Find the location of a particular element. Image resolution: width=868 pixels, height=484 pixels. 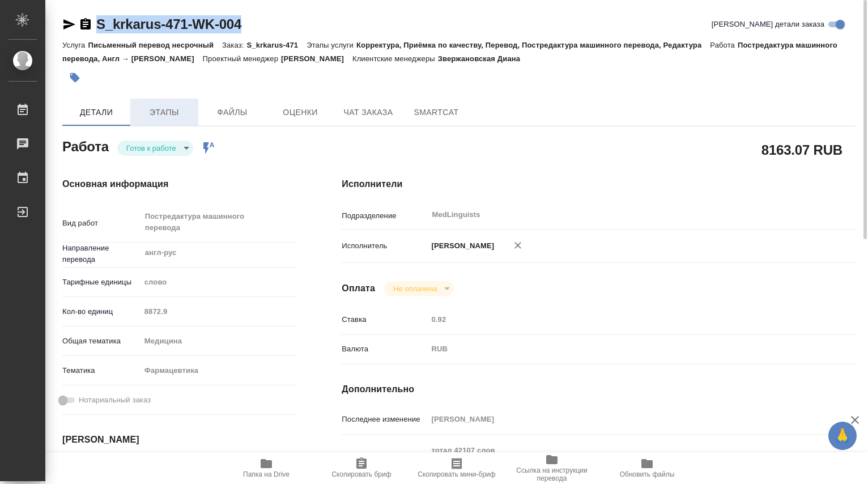

p: Валюта is located at coordinates (384, 349).